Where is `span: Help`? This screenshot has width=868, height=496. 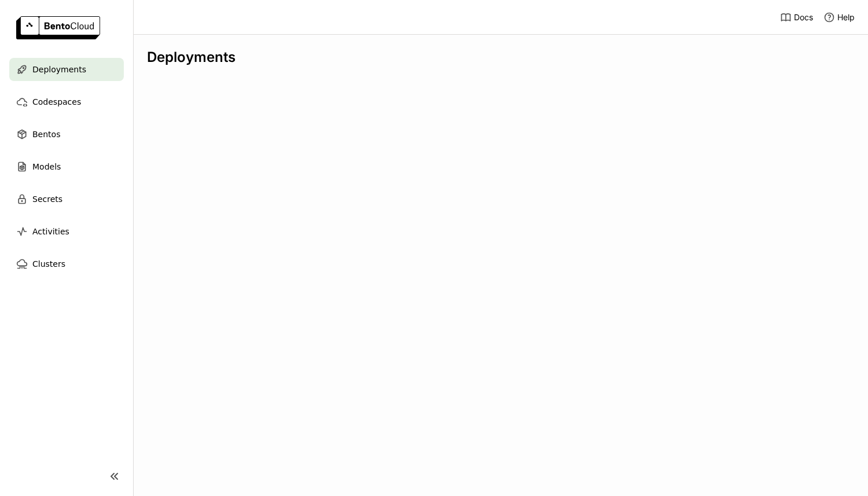
span: Help is located at coordinates (846, 18).